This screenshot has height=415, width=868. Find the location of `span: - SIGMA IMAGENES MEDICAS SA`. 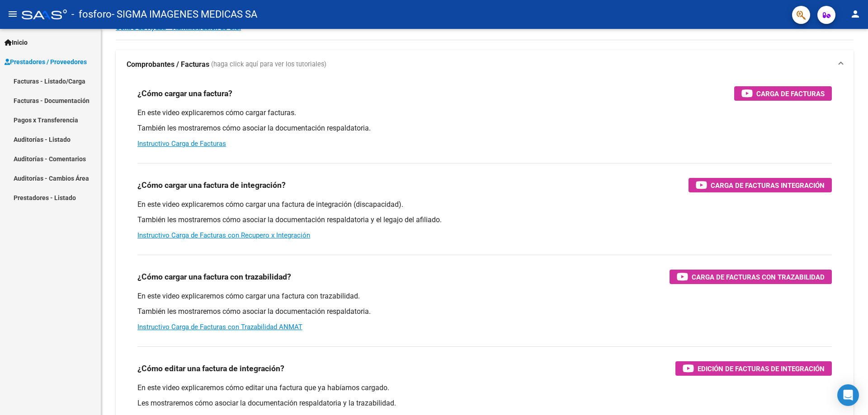

span: - SIGMA IMAGENES MEDICAS SA is located at coordinates (184, 15).